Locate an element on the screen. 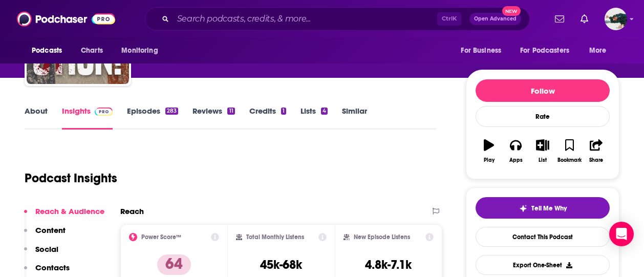 The height and width of the screenshot is (277, 644). div: 1 is located at coordinates (284, 111).